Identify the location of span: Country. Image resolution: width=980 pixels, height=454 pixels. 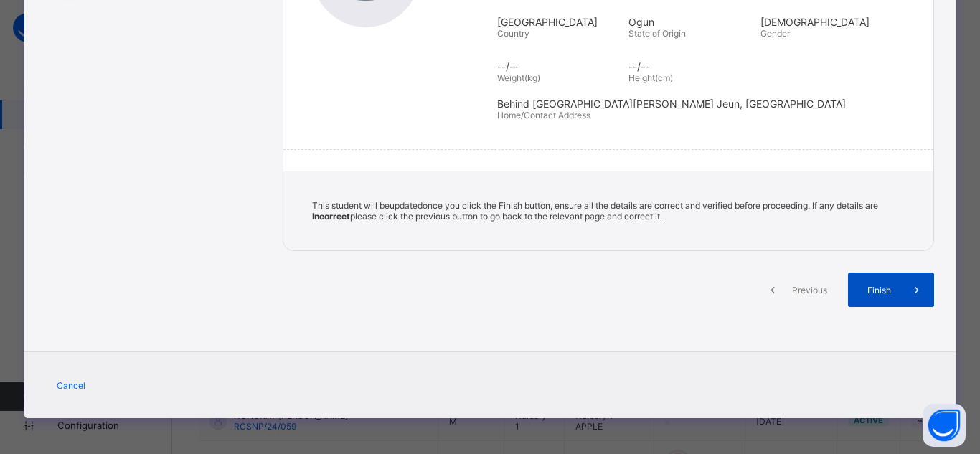
(513, 33).